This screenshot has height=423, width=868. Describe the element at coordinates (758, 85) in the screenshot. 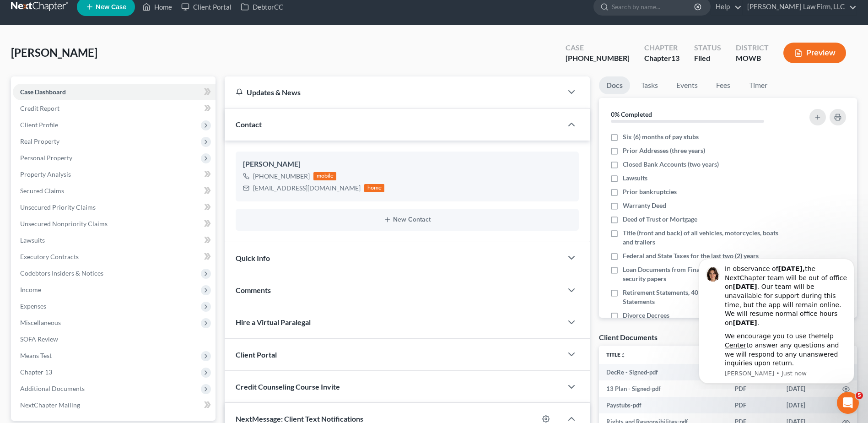

I see `a: Timer` at that location.